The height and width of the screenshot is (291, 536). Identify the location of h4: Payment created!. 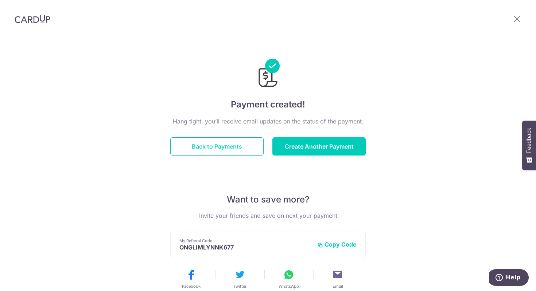
(268, 105).